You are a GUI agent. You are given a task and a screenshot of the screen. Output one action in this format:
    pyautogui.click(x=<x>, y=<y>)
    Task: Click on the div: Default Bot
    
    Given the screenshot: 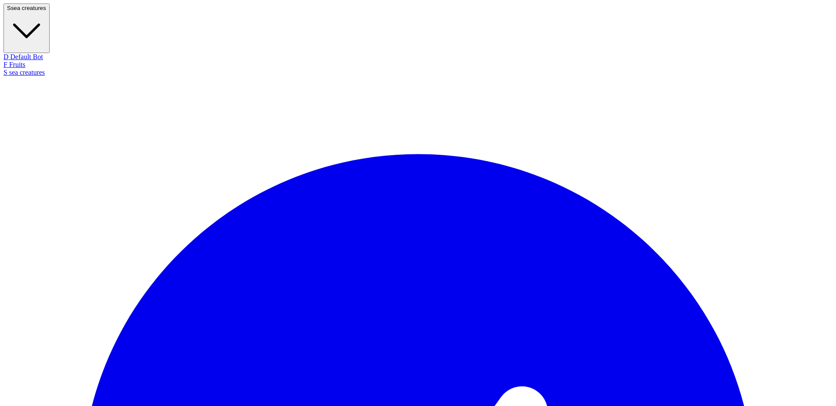 What is the action you would take?
    pyautogui.click(x=418, y=57)
    